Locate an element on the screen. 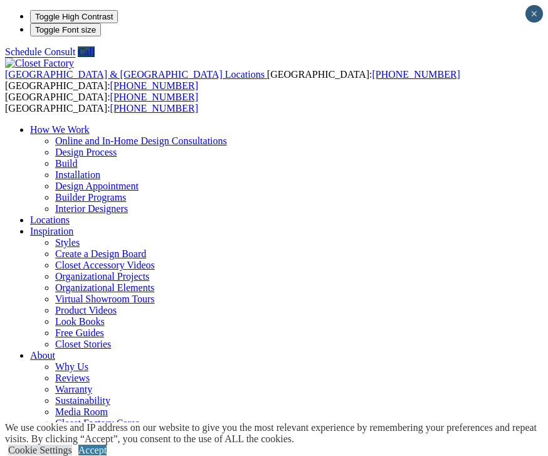 This screenshot has height=456, width=548. a: Schedule Consult is located at coordinates (40, 51).